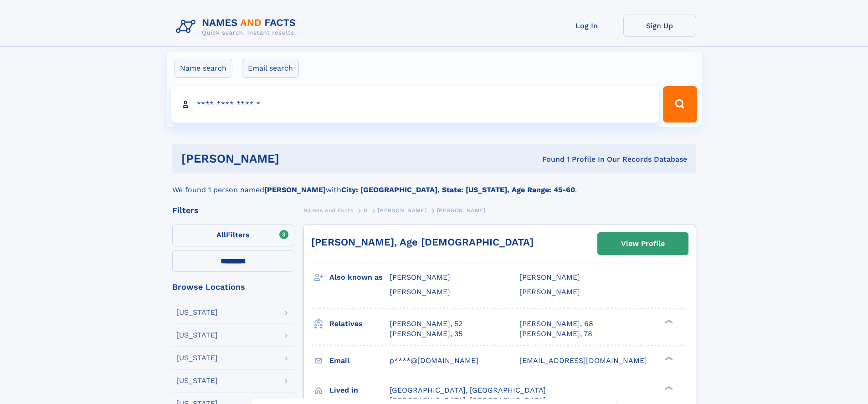 The height and width of the screenshot is (404, 868). Describe the element at coordinates (366, 210) in the screenshot. I see `a: B` at that location.